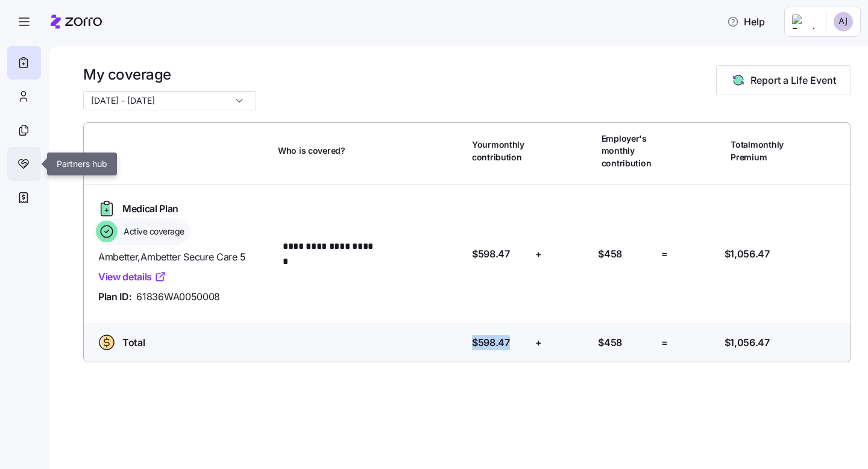 This screenshot has width=868, height=469. What do you see at coordinates (312, 151) in the screenshot?
I see `span: Who is covered?` at bounding box center [312, 151].